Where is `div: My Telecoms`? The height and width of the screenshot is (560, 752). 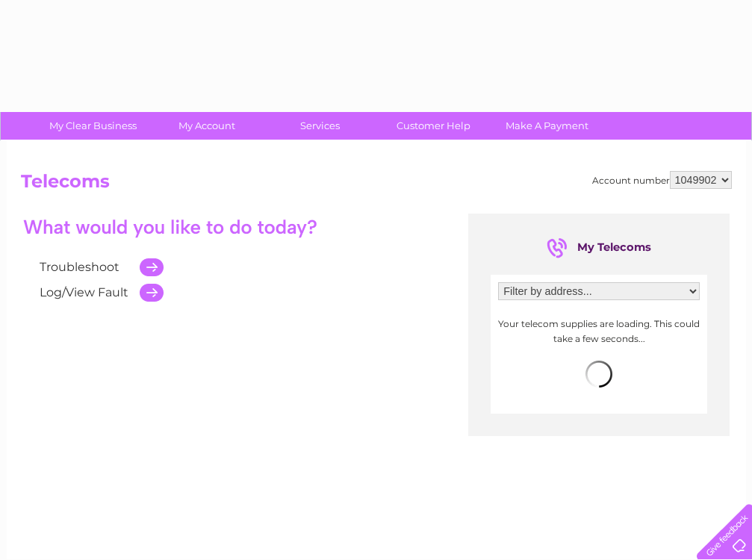
div: My Telecoms is located at coordinates (599, 248).